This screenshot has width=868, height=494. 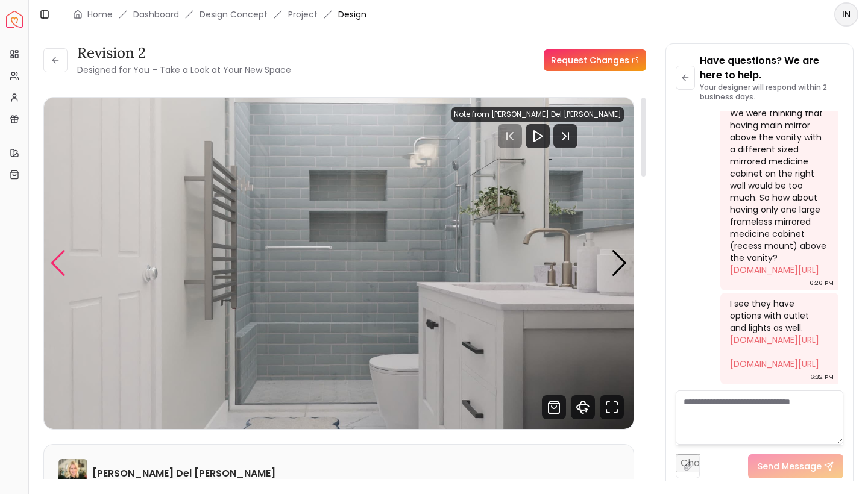 I want to click on span: Design, so click(x=352, y=15).